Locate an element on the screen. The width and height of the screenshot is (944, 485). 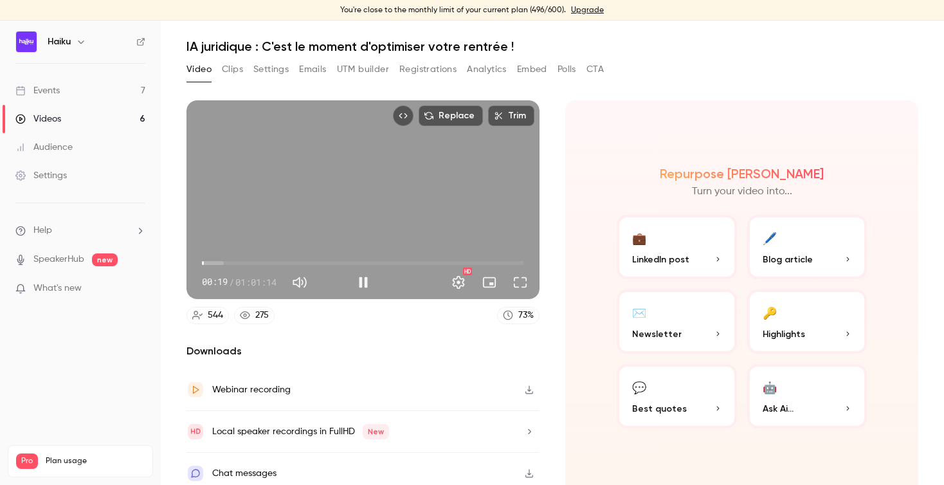
div: Turn on miniplayer is located at coordinates (489, 282).